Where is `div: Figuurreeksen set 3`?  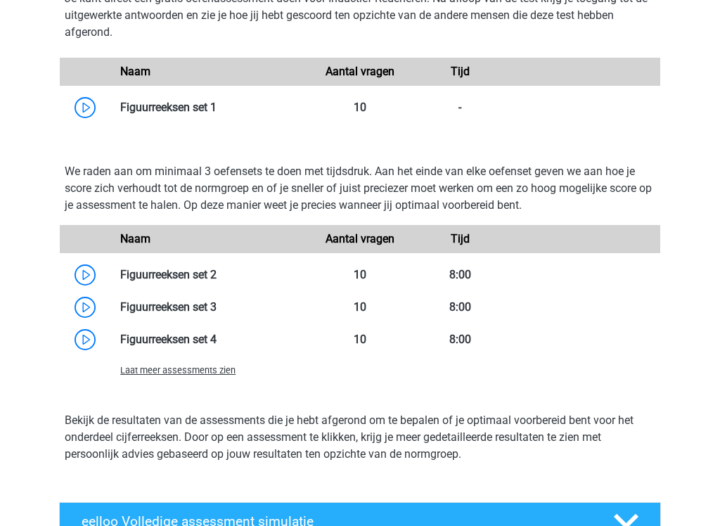
div: Figuurreeksen set 3 is located at coordinates (209, 307).